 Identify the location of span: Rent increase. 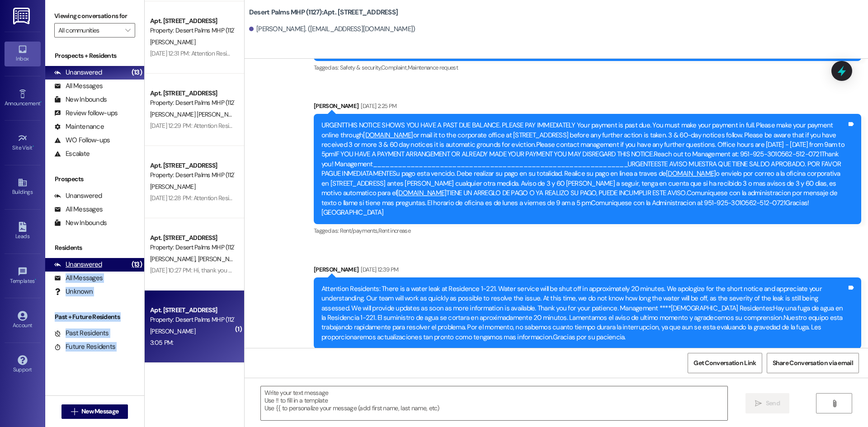
(394, 230).